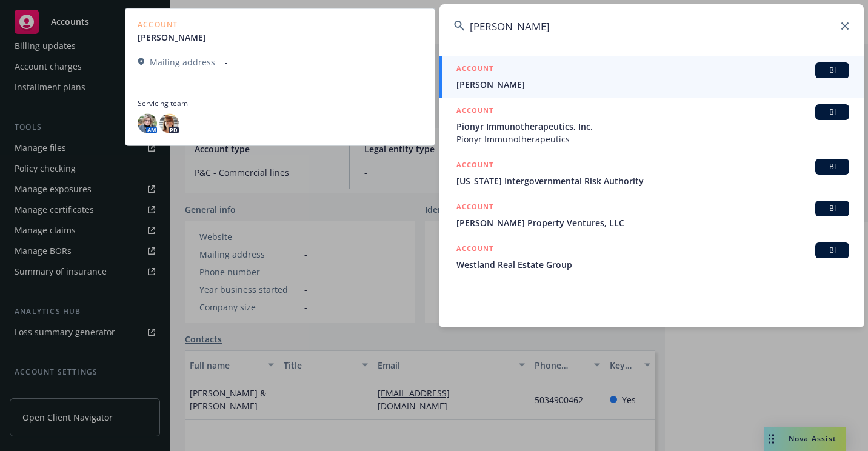 Image resolution: width=868 pixels, height=451 pixels. Describe the element at coordinates (652, 139) in the screenshot. I see `span: Pionyr Immunotherapeutics` at that location.